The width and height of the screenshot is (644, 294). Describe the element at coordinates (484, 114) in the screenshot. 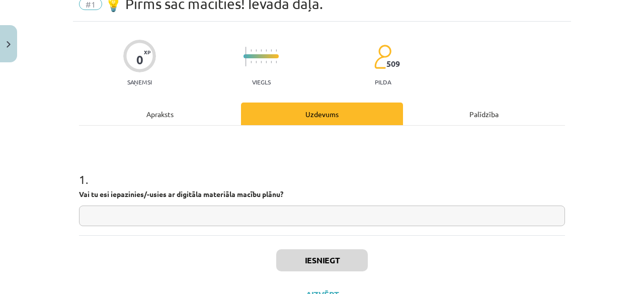

I see `div: Palīdzība` at that location.